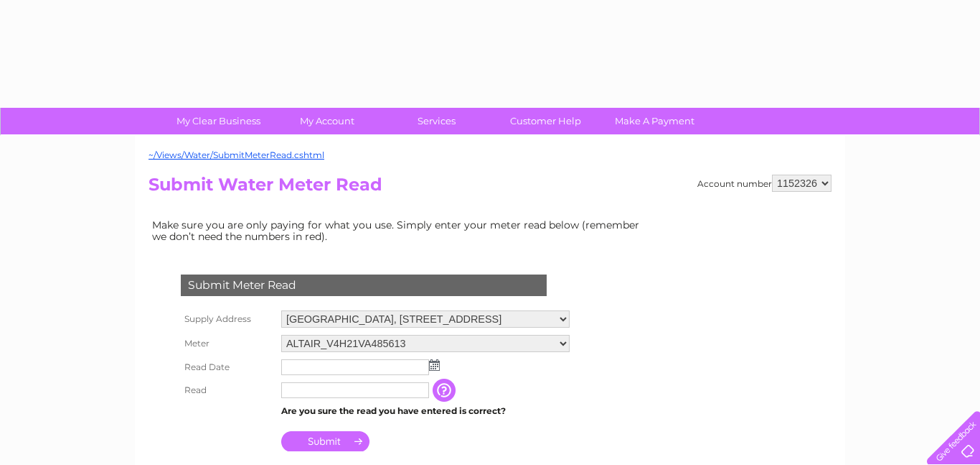 Image resolution: width=980 pixels, height=465 pixels. I want to click on input: Information, so click(446, 390).